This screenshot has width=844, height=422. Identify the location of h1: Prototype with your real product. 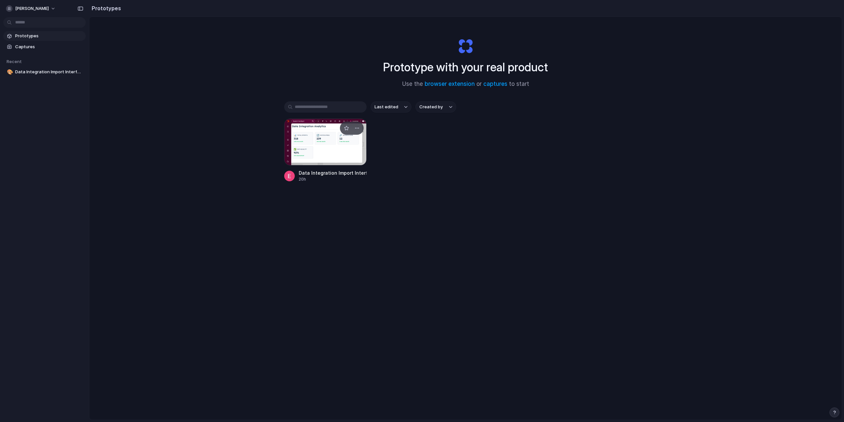
(466, 67).